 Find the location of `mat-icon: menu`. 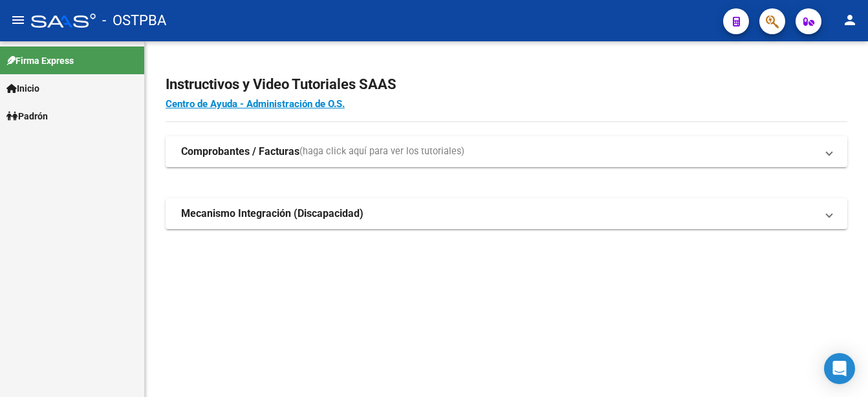

mat-icon: menu is located at coordinates (18, 20).